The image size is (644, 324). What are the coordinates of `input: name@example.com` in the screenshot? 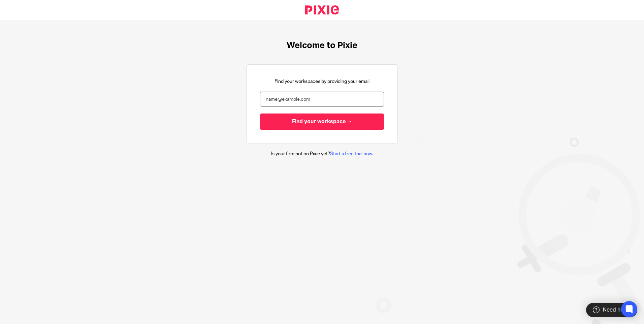 It's located at (322, 99).